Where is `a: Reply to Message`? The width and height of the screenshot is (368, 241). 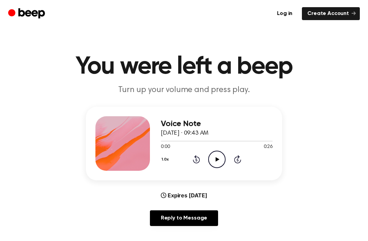
a: Reply to Message is located at coordinates (184, 218).